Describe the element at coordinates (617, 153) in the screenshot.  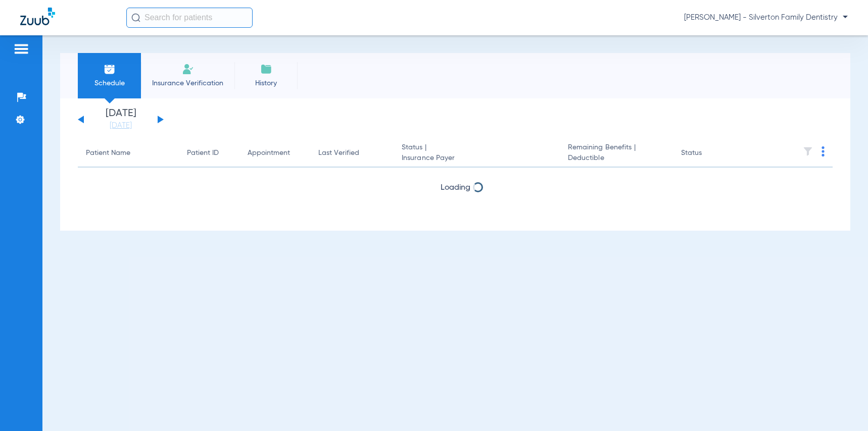
I see `th: Remaining Benefits |` at that location.